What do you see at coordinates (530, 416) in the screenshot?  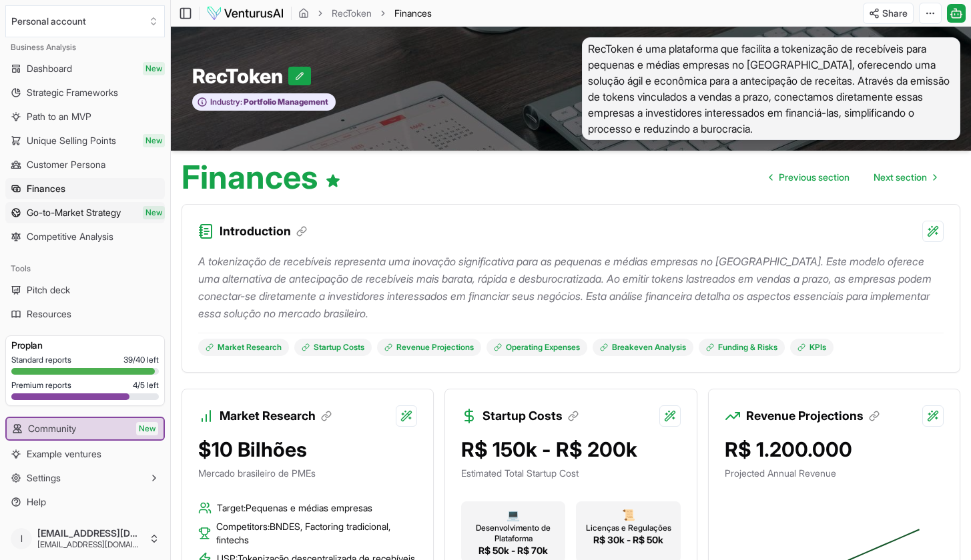 I see `h3: Startup Costs` at bounding box center [530, 416].